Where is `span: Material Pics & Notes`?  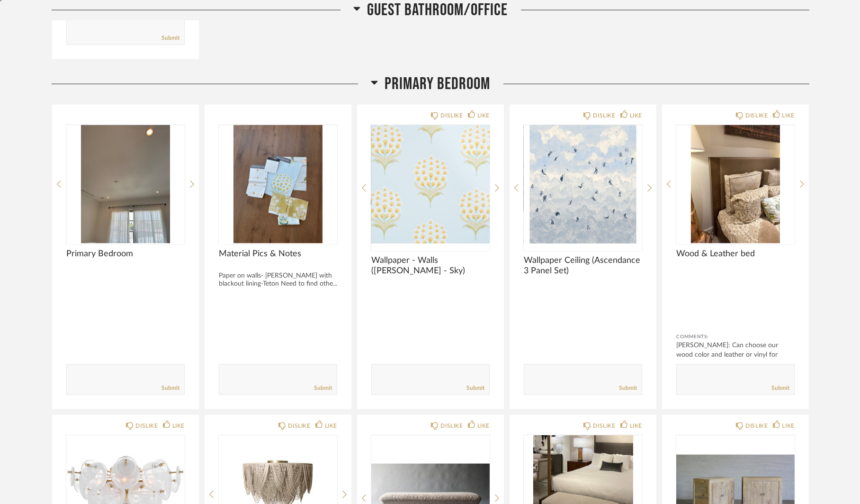
span: Material Pics & Notes is located at coordinates (278, 254).